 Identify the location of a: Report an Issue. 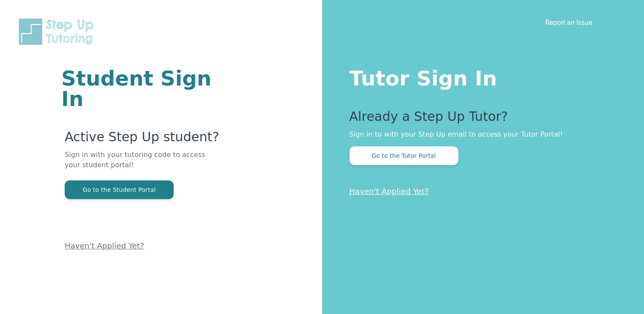
(569, 22).